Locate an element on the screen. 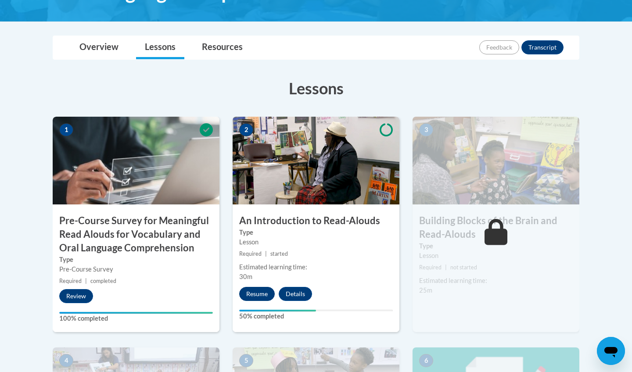 The image size is (632, 372). span: completed is located at coordinates (103, 281).